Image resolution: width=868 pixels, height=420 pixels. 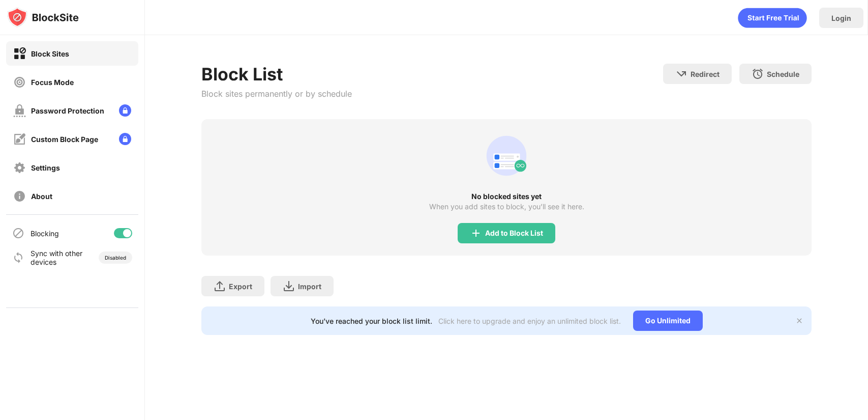 What do you see at coordinates (20, 82) in the screenshot?
I see `img: focus-off.svg` at bounding box center [20, 82].